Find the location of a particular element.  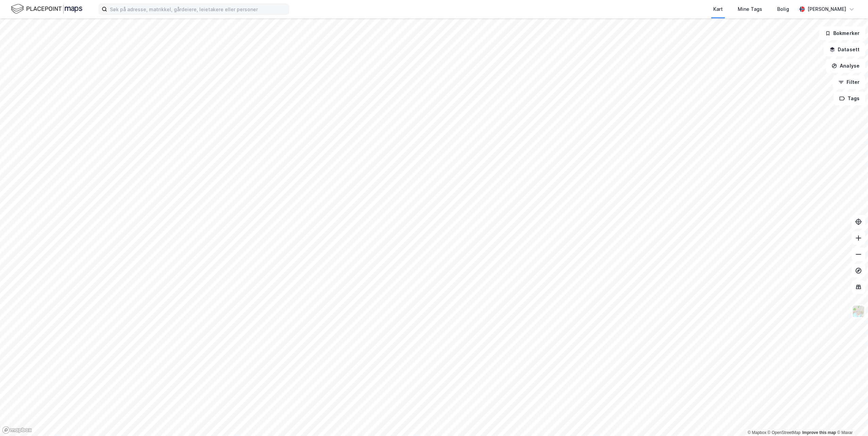

a: OpenStreetMap is located at coordinates (784, 433).